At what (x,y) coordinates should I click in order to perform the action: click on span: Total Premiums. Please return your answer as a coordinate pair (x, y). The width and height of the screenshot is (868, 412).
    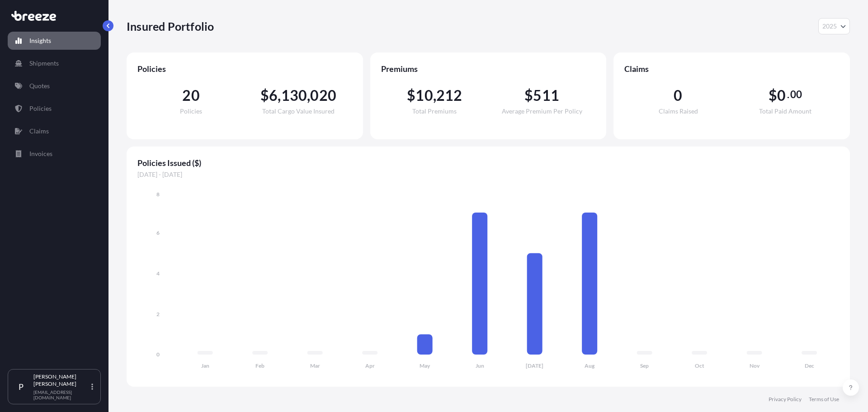
    Looking at the image, I should click on (434, 111).